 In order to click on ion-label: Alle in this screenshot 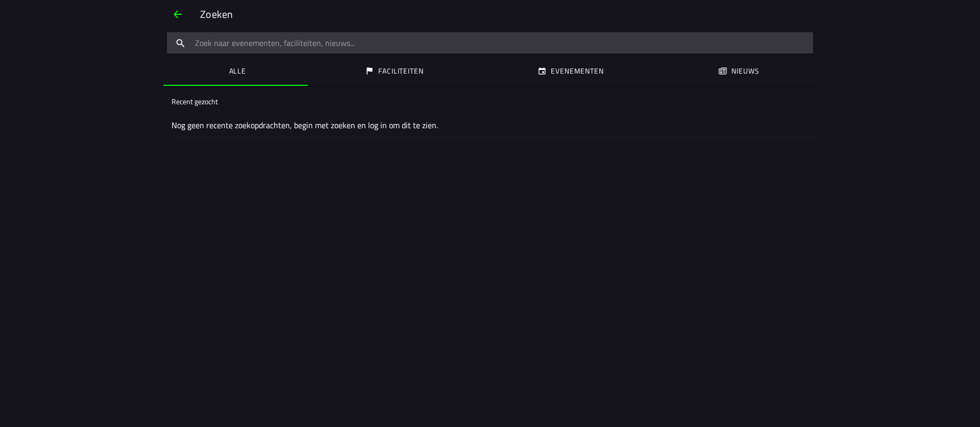, I will do `click(238, 71)`.